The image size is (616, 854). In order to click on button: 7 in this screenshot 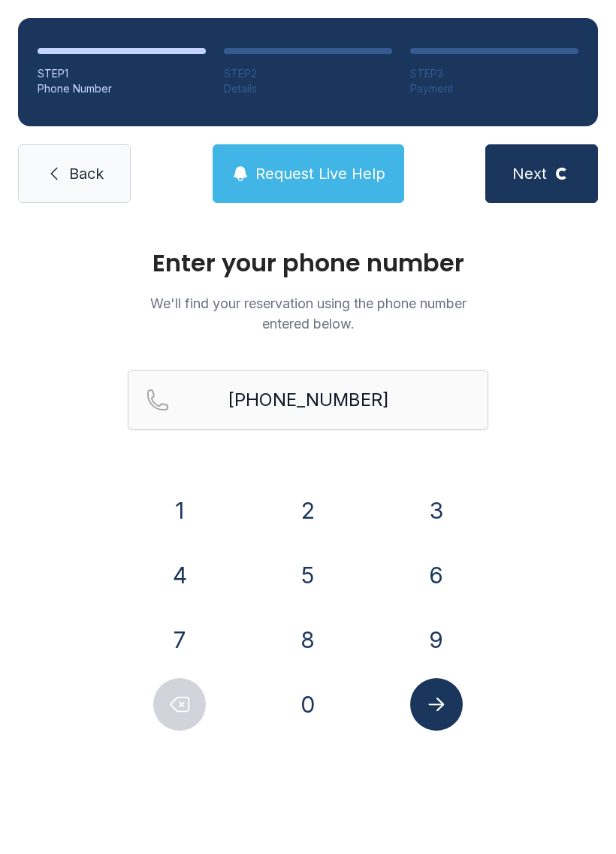, I will do `click(179, 639)`.